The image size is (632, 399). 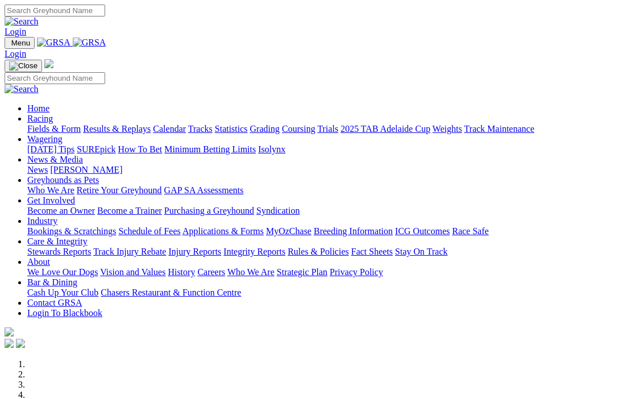 What do you see at coordinates (327, 170) in the screenshot?
I see `div: News & Media` at bounding box center [327, 170].